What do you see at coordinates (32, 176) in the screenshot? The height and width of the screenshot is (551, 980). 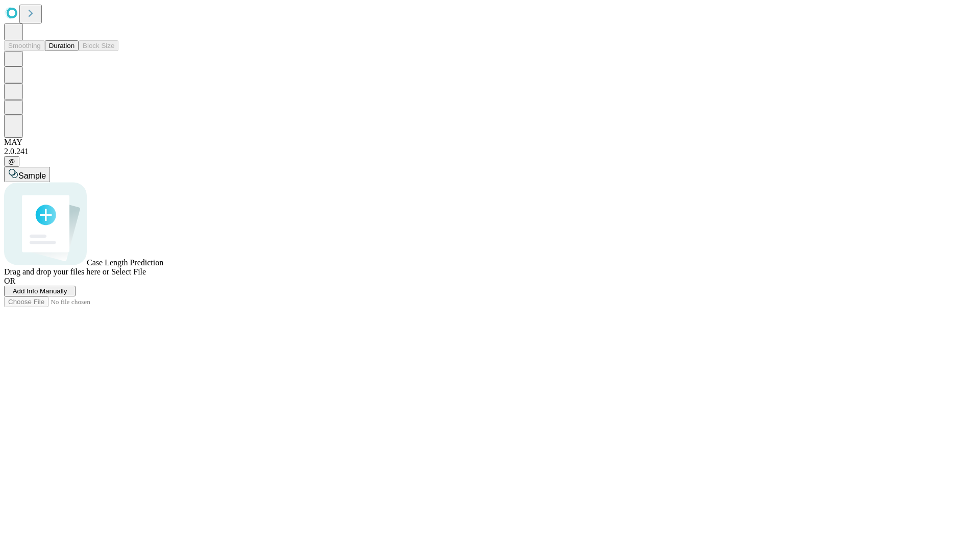 I see `span: Sample` at bounding box center [32, 176].